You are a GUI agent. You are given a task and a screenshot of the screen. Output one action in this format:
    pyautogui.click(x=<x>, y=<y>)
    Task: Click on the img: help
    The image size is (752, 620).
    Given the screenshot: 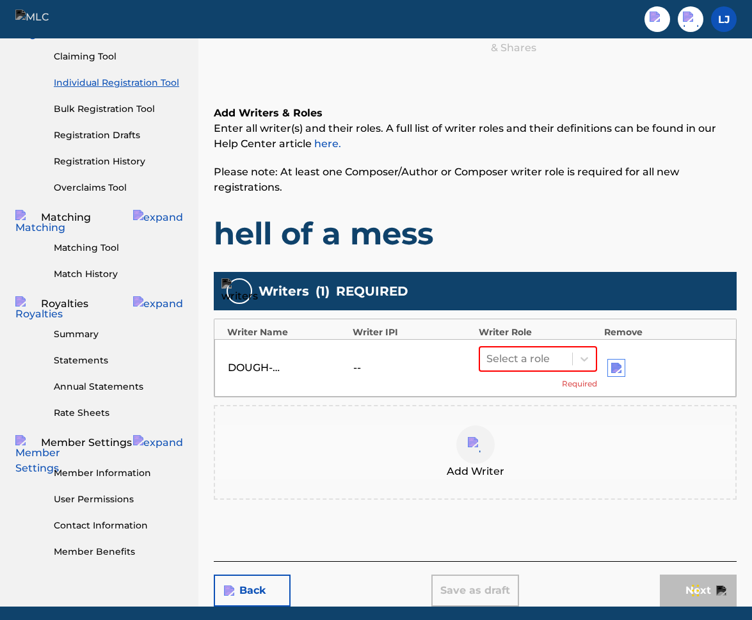 What is the action you would take?
    pyautogui.click(x=691, y=19)
    